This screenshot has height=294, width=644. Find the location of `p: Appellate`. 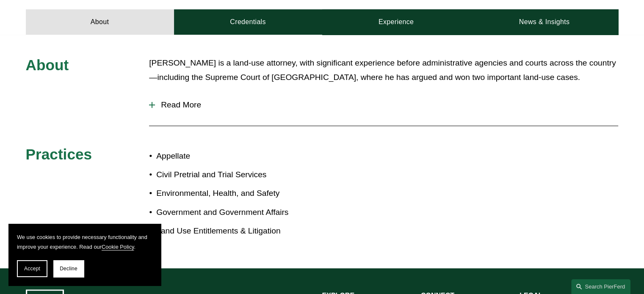

p: Appellate is located at coordinates (238, 156).